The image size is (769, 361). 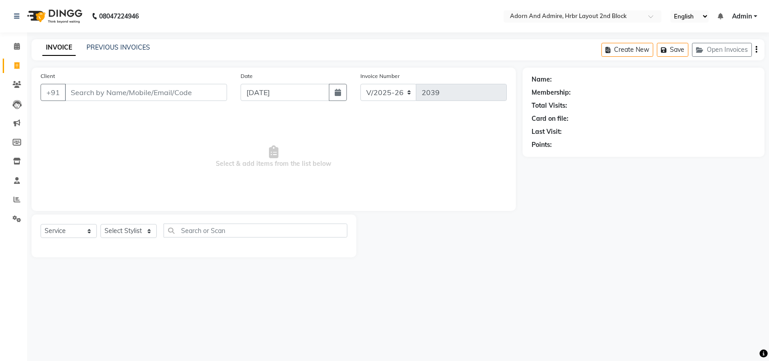 What do you see at coordinates (118, 47) in the screenshot?
I see `a: PREVIOUS INVOICES` at bounding box center [118, 47].